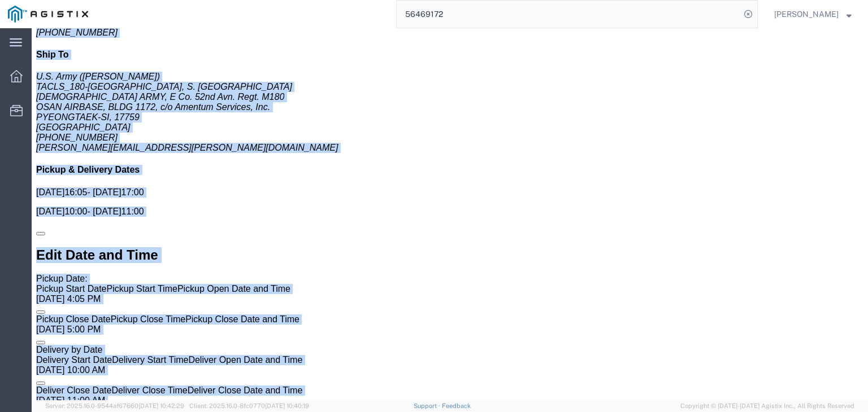  What do you see at coordinates (428, 406) in the screenshot?
I see `a: Support` at bounding box center [428, 406].